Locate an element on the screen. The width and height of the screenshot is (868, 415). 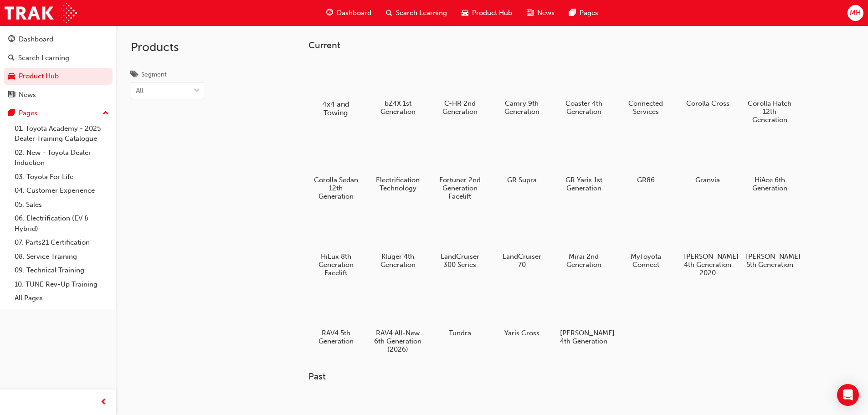
h5: Coaster 4th Generation is located at coordinates (584, 107).